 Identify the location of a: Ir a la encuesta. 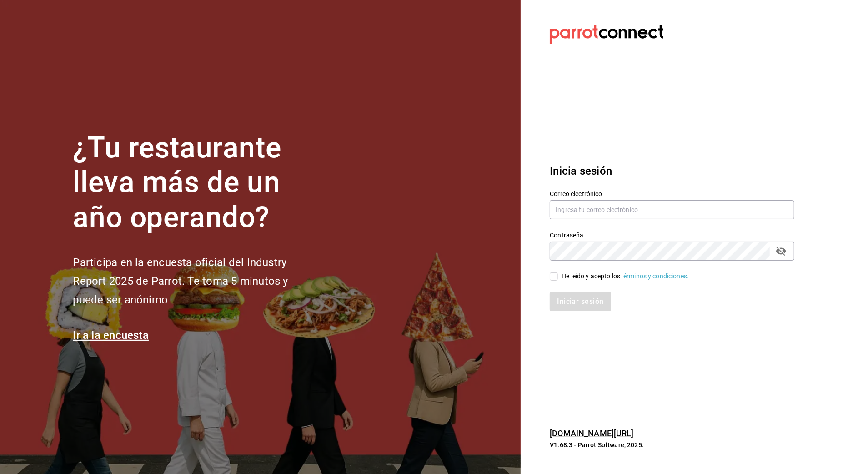
(111, 335).